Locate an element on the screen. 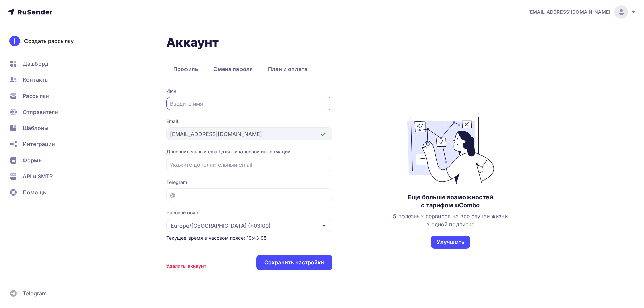 The height and width of the screenshot is (308, 644). span: Дашборд is located at coordinates (35, 64).